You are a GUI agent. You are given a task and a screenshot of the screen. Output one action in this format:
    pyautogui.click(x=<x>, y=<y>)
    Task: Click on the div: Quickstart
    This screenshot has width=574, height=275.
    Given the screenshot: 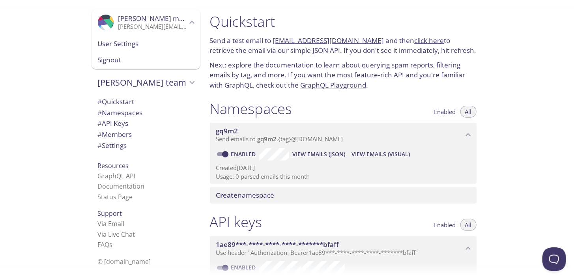 What is the action you would take?
    pyautogui.click(x=146, y=102)
    